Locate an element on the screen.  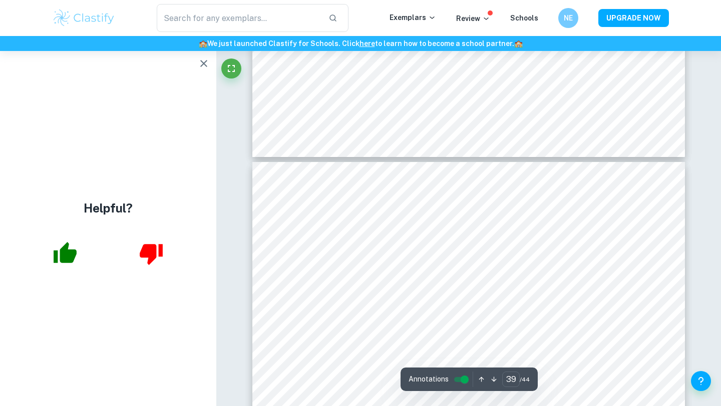
img: Clastify logo is located at coordinates (84, 18).